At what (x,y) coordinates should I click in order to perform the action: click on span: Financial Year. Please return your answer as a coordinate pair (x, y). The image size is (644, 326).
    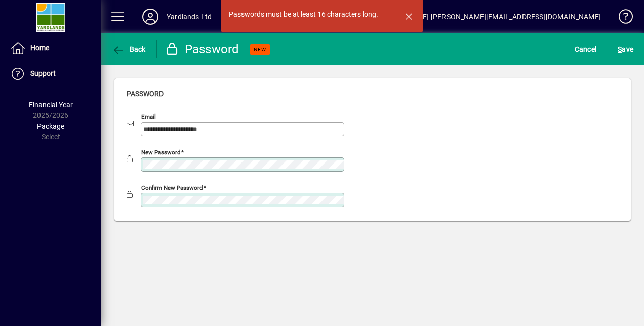
    Looking at the image, I should click on (51, 105).